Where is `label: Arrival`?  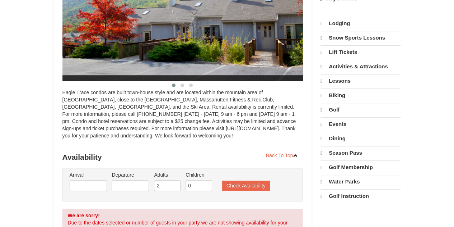 label: Arrival is located at coordinates (88, 175).